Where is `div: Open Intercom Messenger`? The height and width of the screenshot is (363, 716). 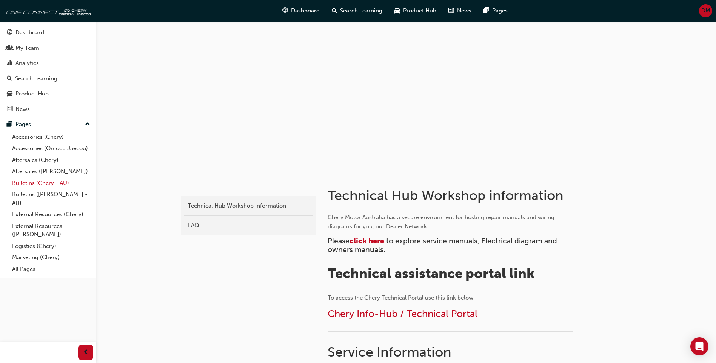 div: Open Intercom Messenger is located at coordinates (699, 346).